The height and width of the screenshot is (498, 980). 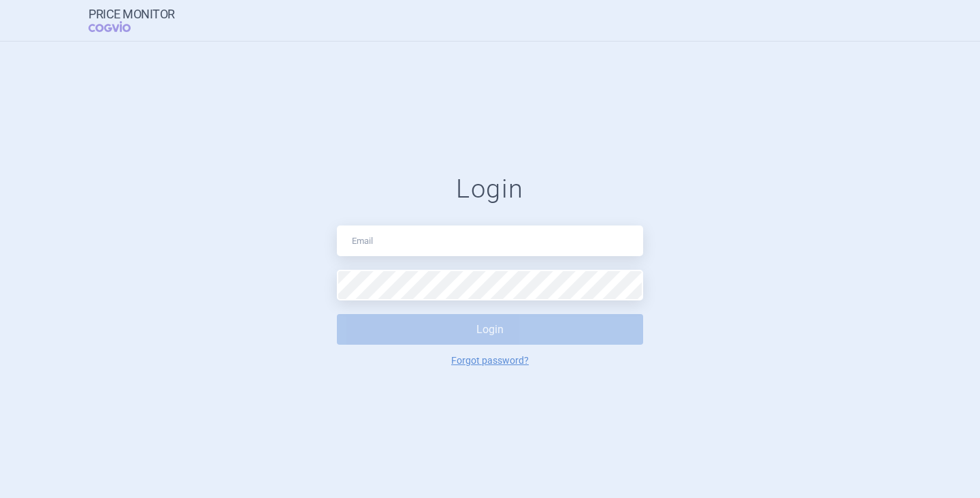 I want to click on span: COGVIO, so click(x=119, y=27).